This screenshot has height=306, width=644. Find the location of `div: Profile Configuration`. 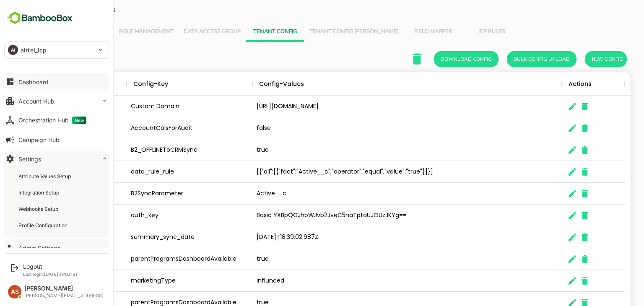

div: Profile Configuration is located at coordinates (44, 225).